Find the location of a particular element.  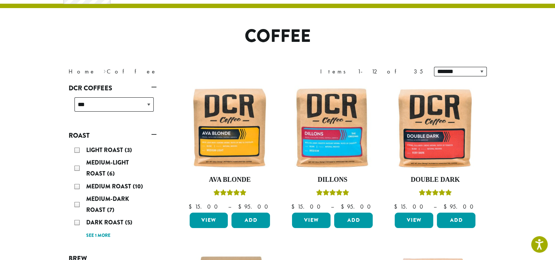

a: Double DarkRated 4.50 out of 5 is located at coordinates (435, 148).